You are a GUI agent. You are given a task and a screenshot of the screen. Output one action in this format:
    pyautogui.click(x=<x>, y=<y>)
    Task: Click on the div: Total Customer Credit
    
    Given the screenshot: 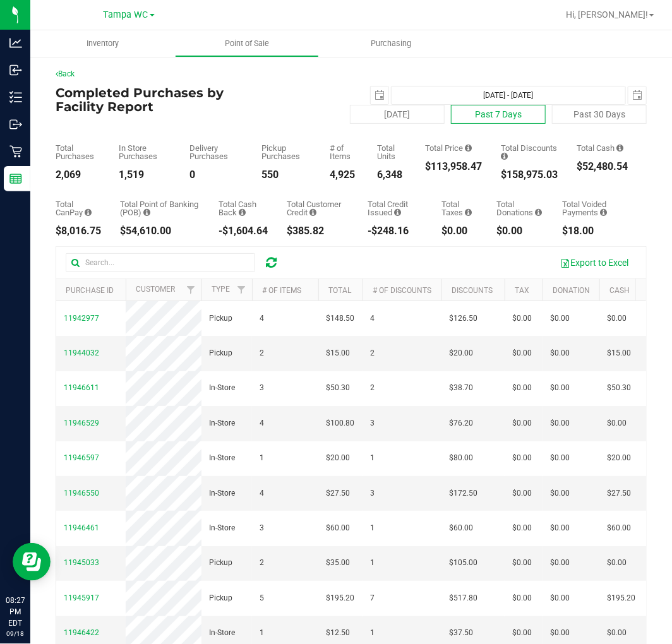 What is the action you would take?
    pyautogui.click(x=317, y=208)
    